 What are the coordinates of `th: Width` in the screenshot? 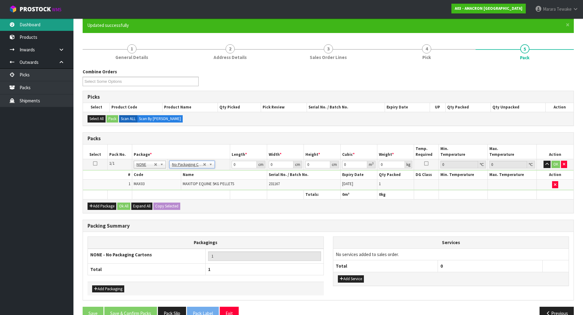 It's located at (285, 152).